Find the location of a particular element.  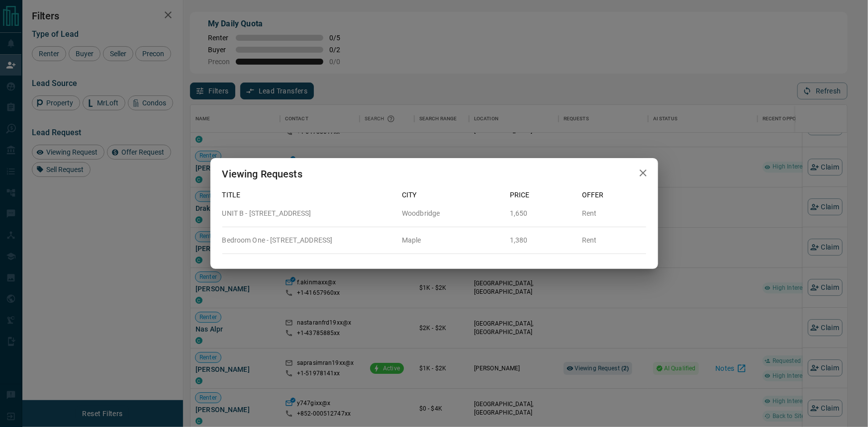

p: Woodbridge is located at coordinates (452, 213).